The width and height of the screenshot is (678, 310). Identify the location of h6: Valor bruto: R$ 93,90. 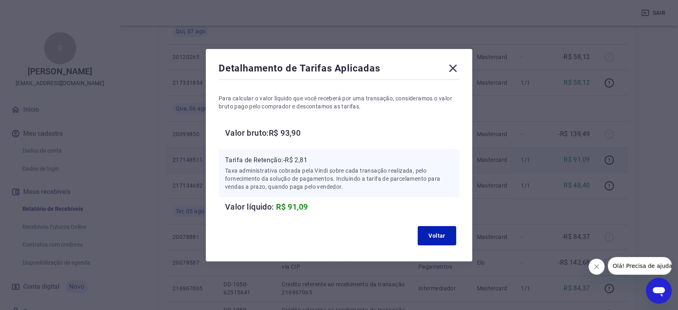
(342, 133).